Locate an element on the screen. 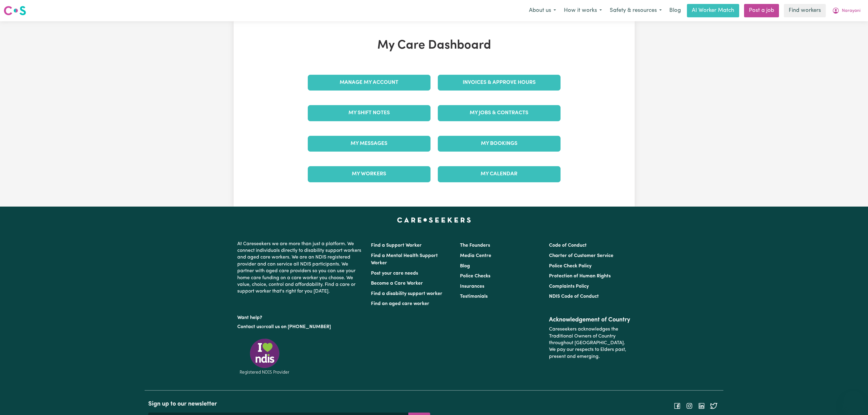  a: Post a job is located at coordinates (761, 11).